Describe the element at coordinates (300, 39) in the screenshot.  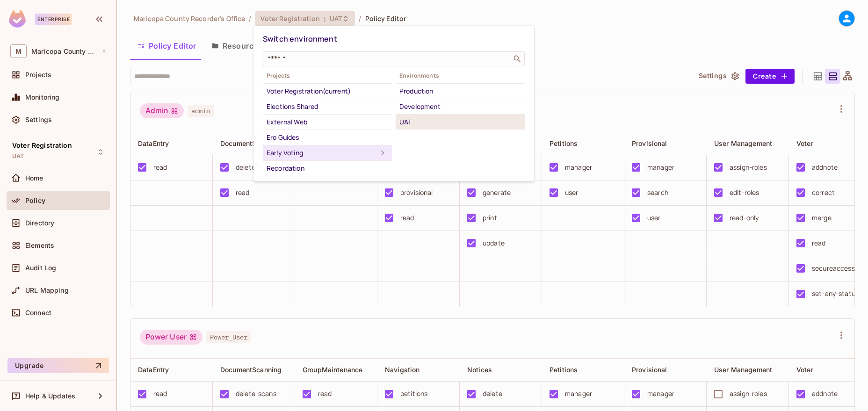
I see `span: Switch environment` at that location.